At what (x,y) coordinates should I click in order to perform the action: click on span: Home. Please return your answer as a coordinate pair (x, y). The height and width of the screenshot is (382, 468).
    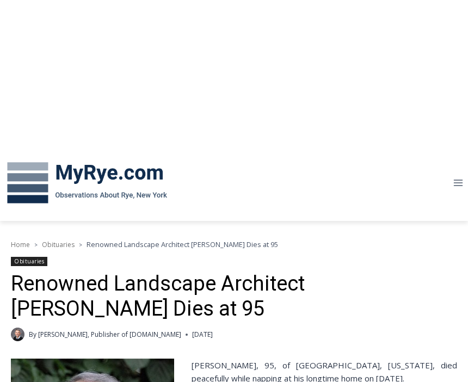
    Looking at the image, I should click on (20, 244).